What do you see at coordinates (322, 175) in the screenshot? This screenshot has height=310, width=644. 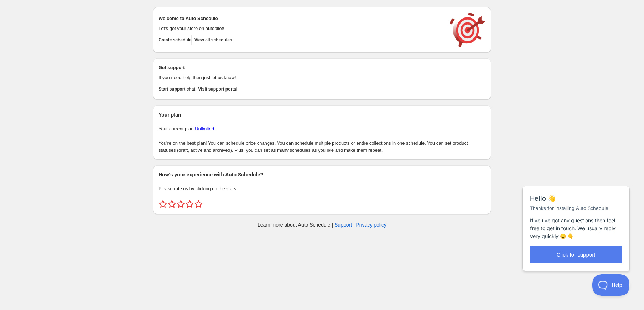 I see `h2: How's your experience with Auto Schedule?` at bounding box center [322, 175].